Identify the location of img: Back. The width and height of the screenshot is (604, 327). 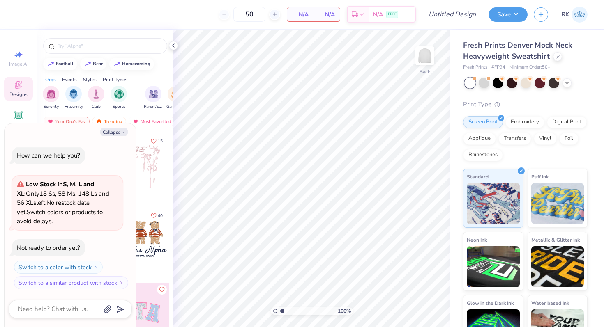
(425, 56).